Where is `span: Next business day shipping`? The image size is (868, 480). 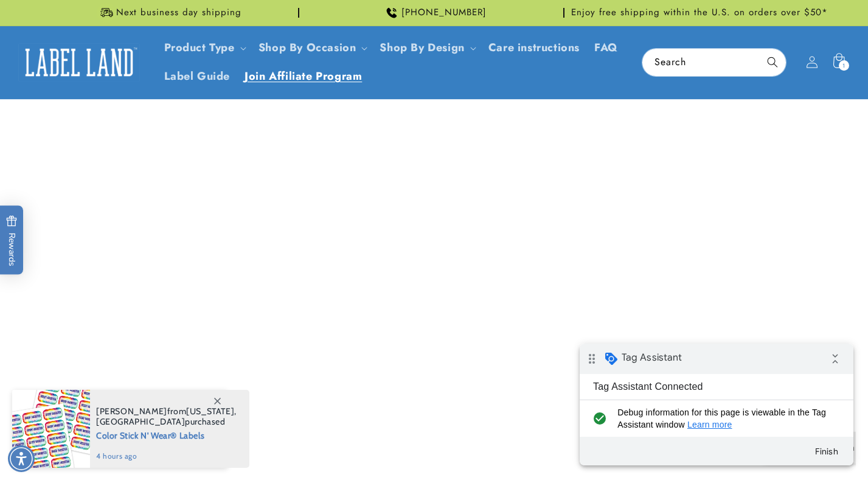 span: Next business day shipping is located at coordinates (179, 13).